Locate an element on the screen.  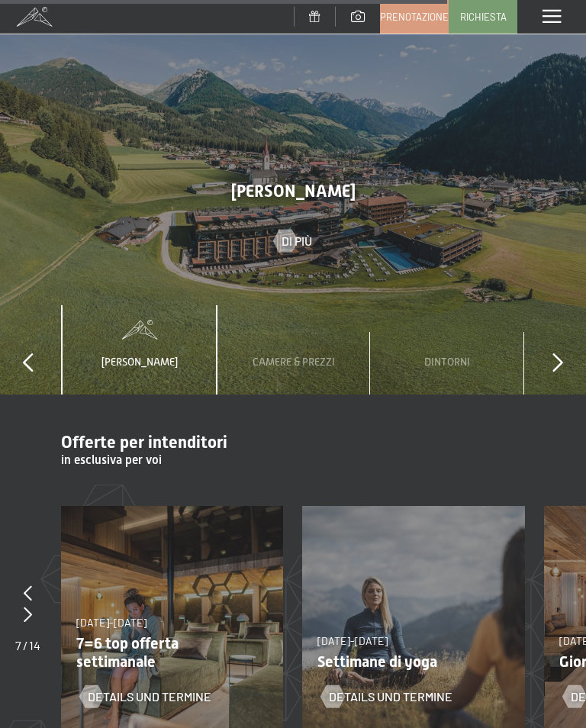
p: Settimane di yoga is located at coordinates (407, 662).